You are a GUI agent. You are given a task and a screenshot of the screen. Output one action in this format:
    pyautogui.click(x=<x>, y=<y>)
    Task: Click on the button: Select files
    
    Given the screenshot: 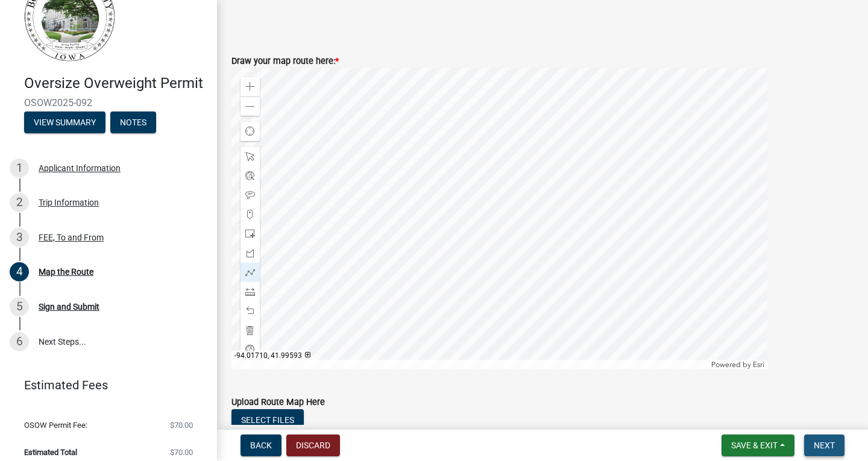 What is the action you would take?
    pyautogui.click(x=267, y=420)
    